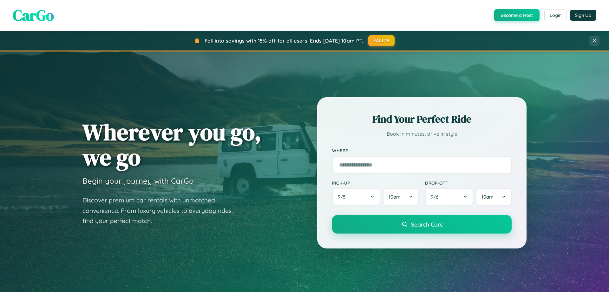 Image resolution: width=609 pixels, height=292 pixels. Describe the element at coordinates (427, 224) in the screenshot. I see `span: Search Cars` at that location.